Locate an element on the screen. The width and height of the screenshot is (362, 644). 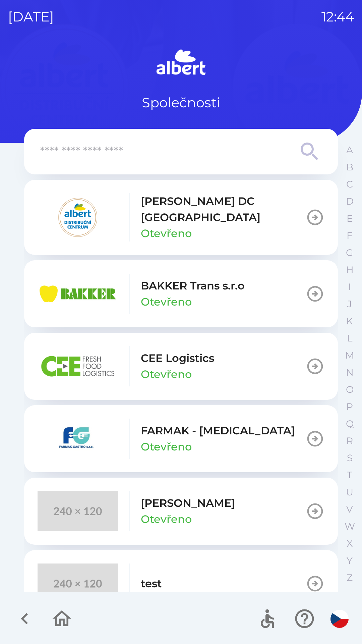
button: A is located at coordinates (350, 150).